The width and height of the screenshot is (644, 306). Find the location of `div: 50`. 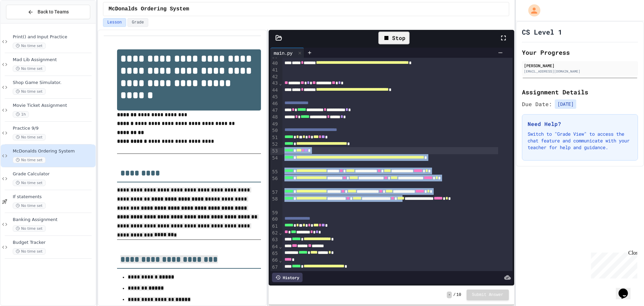

div: 50 is located at coordinates (274, 131).